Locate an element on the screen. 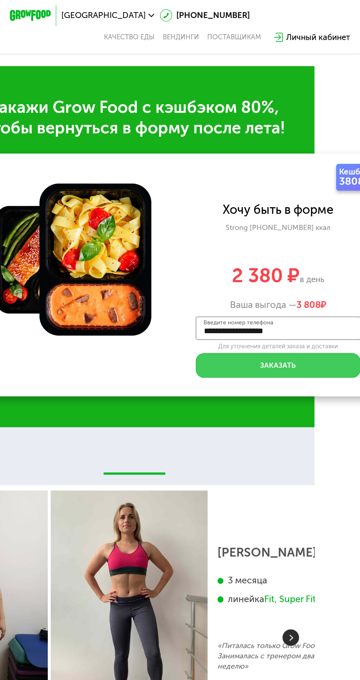 This screenshot has height=680, width=360. a: Качество еды is located at coordinates (129, 37).